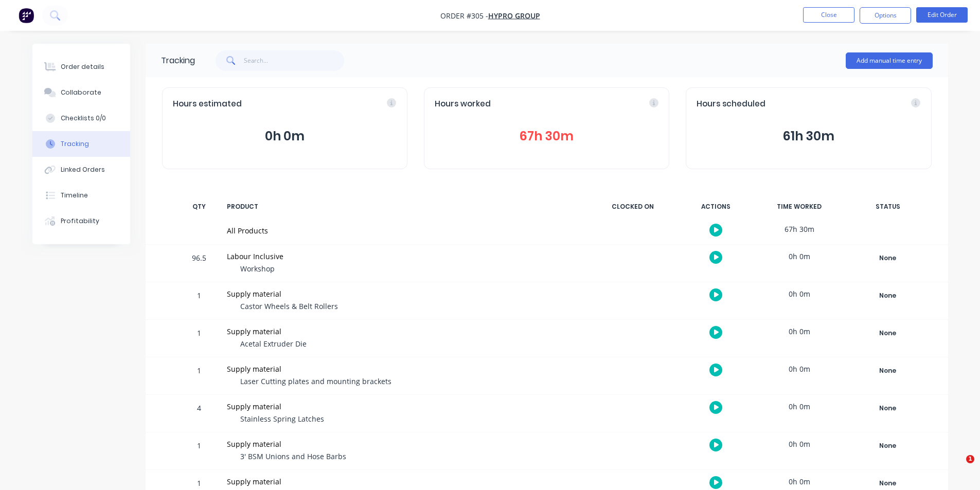 The width and height of the screenshot is (980, 490). Describe the element at coordinates (80, 221) in the screenshot. I see `div: Profitability` at that location.